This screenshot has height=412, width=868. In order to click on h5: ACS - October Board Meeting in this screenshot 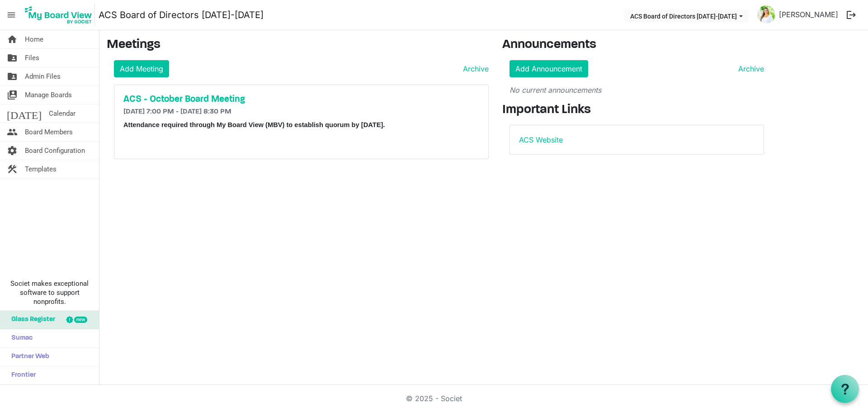, I will do `click(301, 99)`.